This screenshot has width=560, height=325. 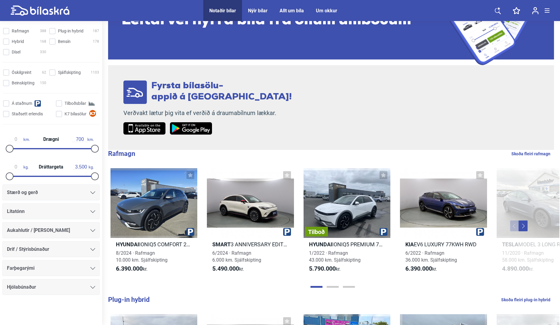 I want to click on a: HyundaiIONIQ5 COMFORT 2WD 77KWH8/2024 · Rafmagn10.000 km. Sjálfskipting6.390.000kr., so click(x=154, y=223).